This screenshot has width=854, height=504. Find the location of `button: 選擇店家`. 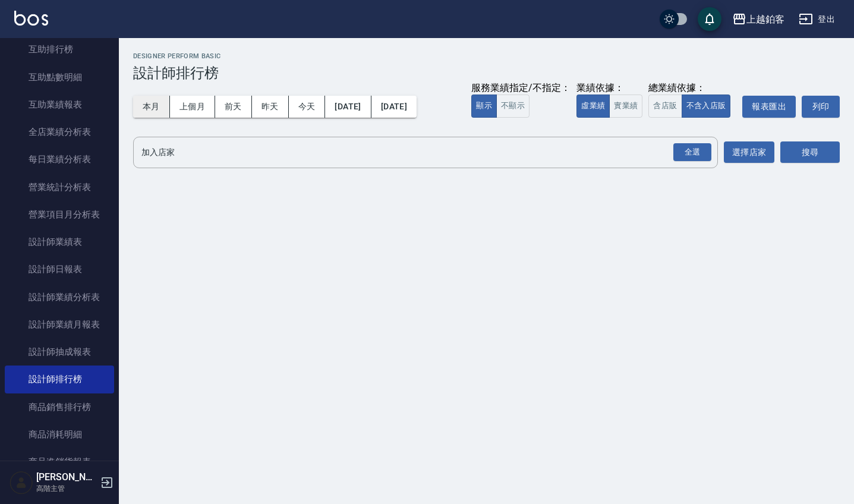

button: 選擇店家 is located at coordinates (749, 152).